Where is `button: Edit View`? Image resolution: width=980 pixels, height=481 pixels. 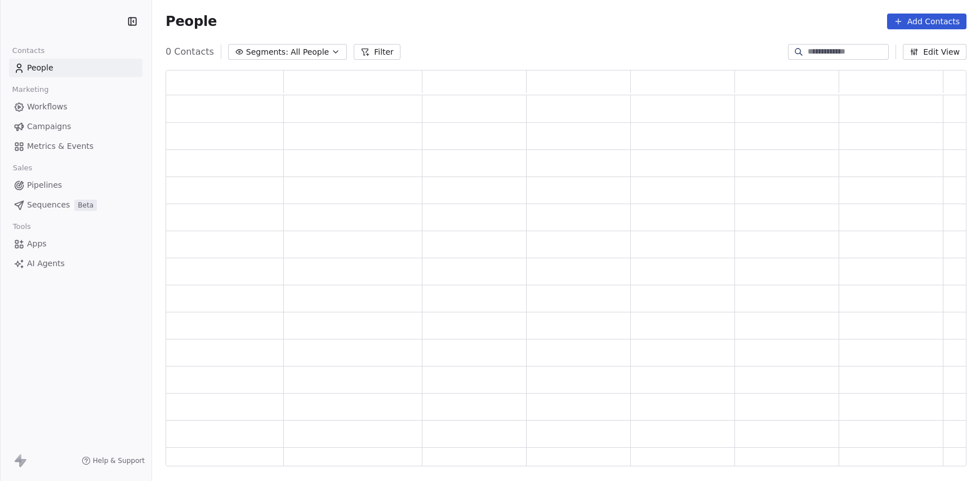 button: Edit View is located at coordinates (934, 52).